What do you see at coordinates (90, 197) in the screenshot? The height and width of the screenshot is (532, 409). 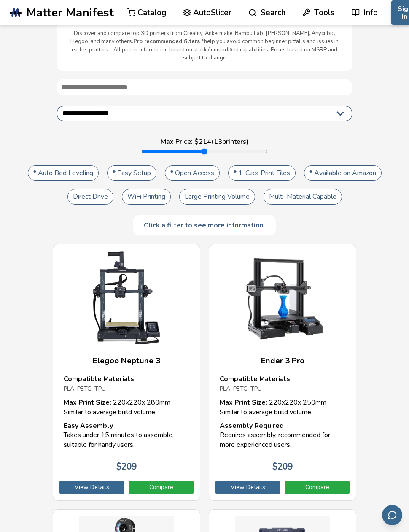 I see `button: Direct Drive` at bounding box center [90, 197].